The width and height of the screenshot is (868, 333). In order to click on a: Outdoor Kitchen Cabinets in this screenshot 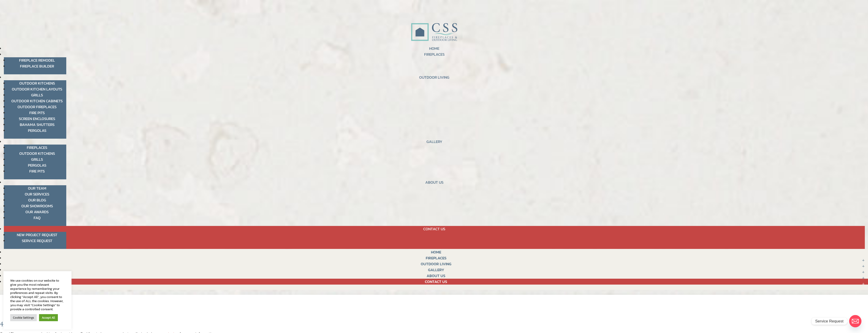, I will do `click(37, 101)`.